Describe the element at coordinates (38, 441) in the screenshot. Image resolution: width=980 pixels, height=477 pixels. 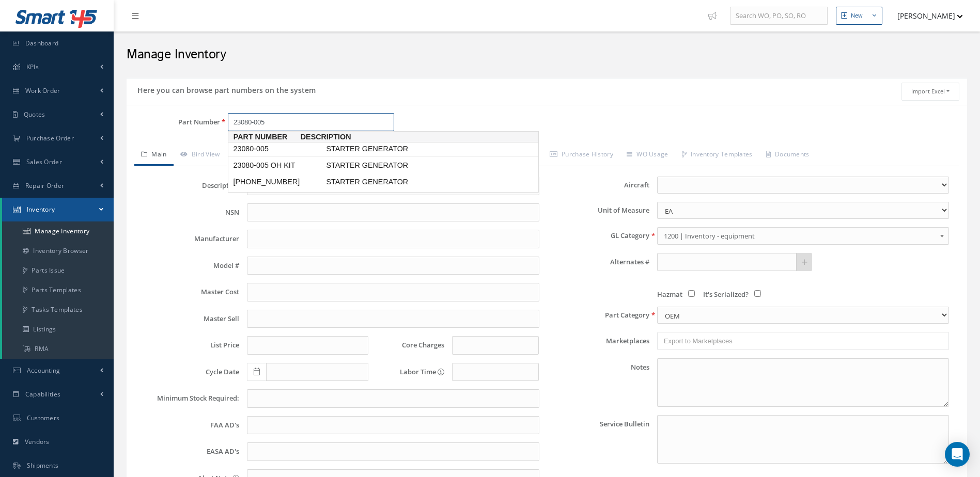
I see `span: Vendors` at that location.